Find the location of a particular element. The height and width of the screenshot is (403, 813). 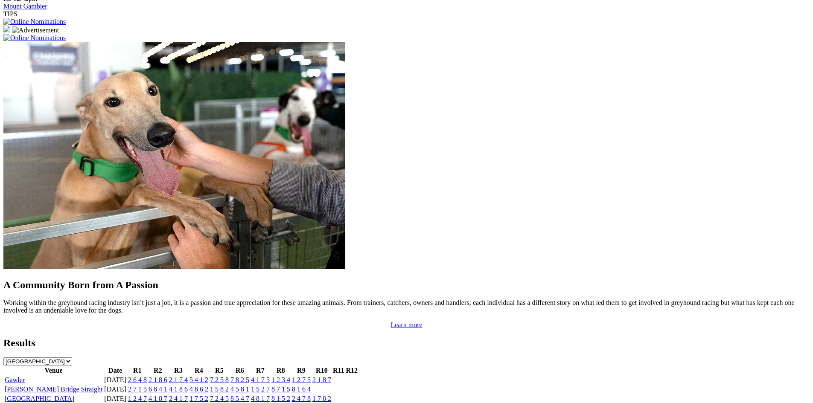

img: 15187_Greyhounds_GreysPlayCentral_Resize_SA_WebsiteBanner_300x115_2025.jpg is located at coordinates (7, 29).